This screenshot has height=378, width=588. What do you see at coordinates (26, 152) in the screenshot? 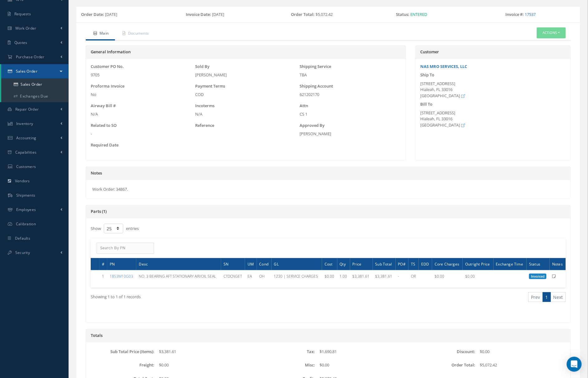
I see `span: Capabilities` at bounding box center [26, 152].